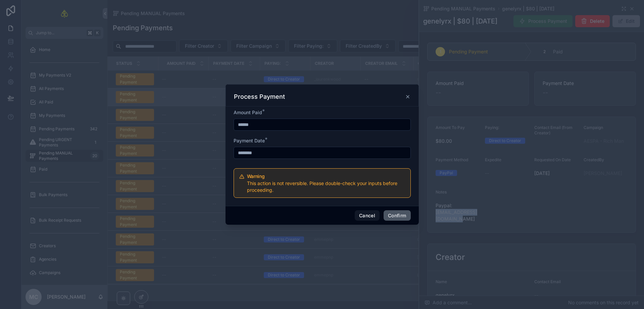  What do you see at coordinates (248, 112) in the screenshot?
I see `span: Amount Paid` at bounding box center [248, 112].